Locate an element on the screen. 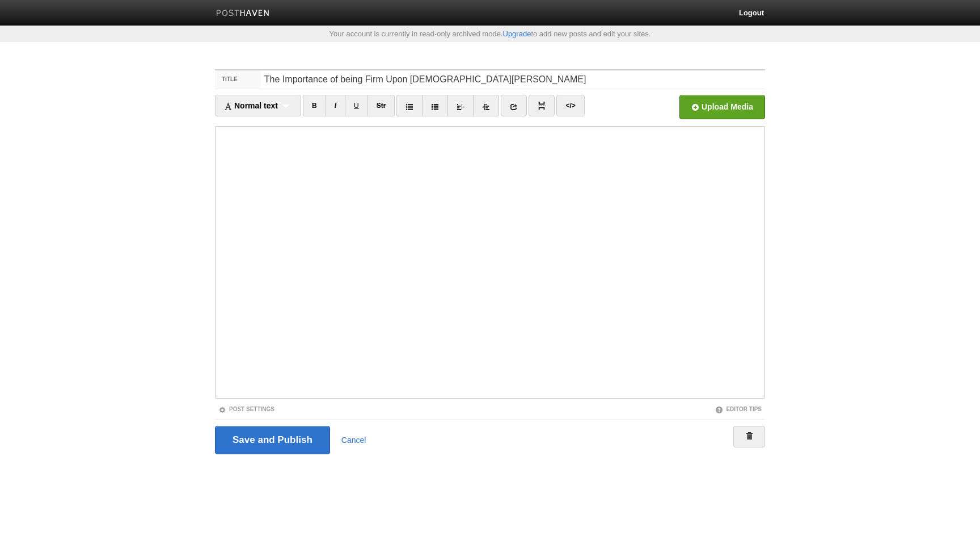  a: B is located at coordinates (314, 106).